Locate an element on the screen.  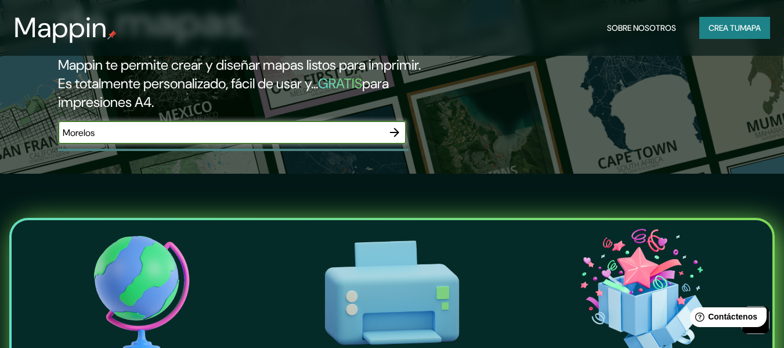
font: mapa is located at coordinates (750, 28).